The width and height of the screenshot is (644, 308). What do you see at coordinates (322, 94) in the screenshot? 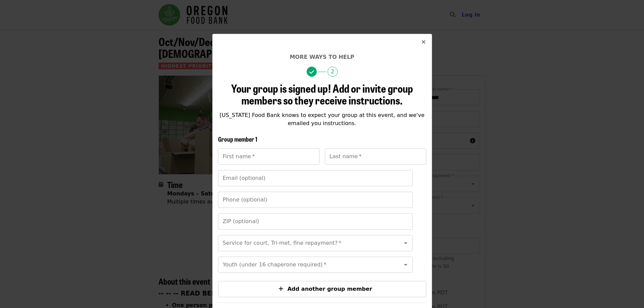
I see `span: Your group is signed up! Add or invite group members so they receive instructions.` at bounding box center [322, 94].